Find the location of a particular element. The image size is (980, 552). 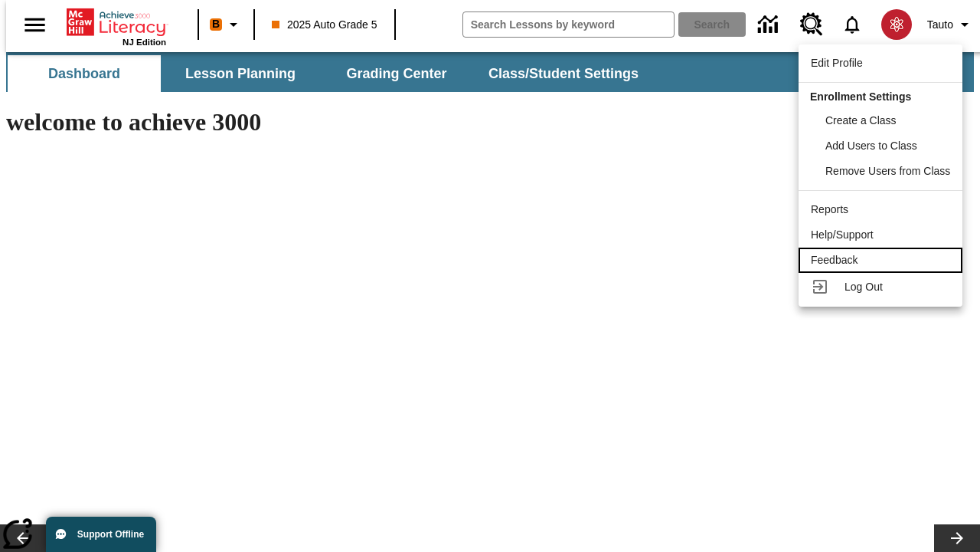

span: Edit Profile is located at coordinates (837, 63).